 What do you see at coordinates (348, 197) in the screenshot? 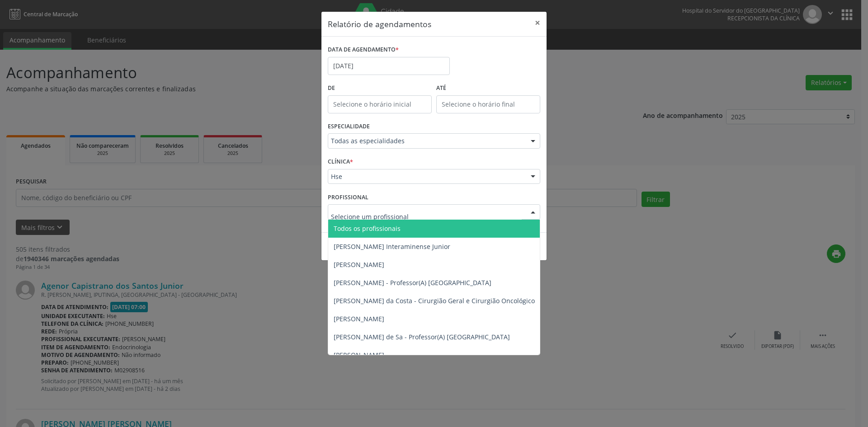
I see `label: PROFISSIONAL` at bounding box center [348, 197].